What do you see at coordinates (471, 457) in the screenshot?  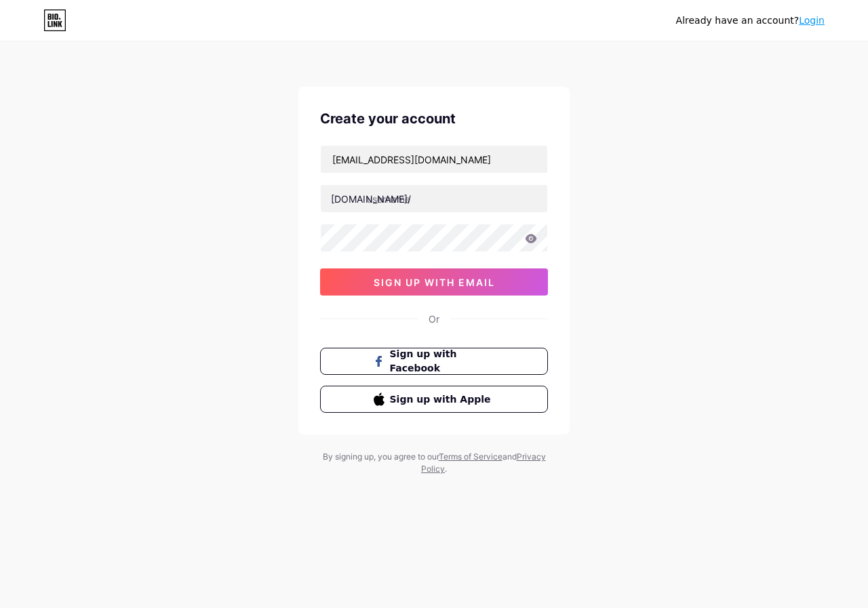 I see `a: Terms of Service` at bounding box center [471, 457].